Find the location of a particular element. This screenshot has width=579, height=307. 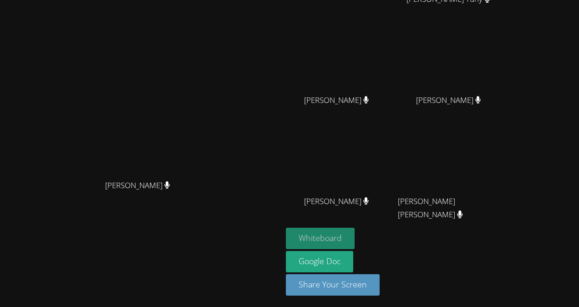

button: Whiteboard is located at coordinates (320, 238).